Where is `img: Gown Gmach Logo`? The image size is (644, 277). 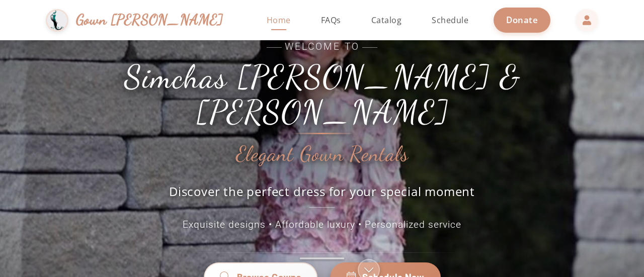 img: Gown Gmach Logo is located at coordinates (57, 20).